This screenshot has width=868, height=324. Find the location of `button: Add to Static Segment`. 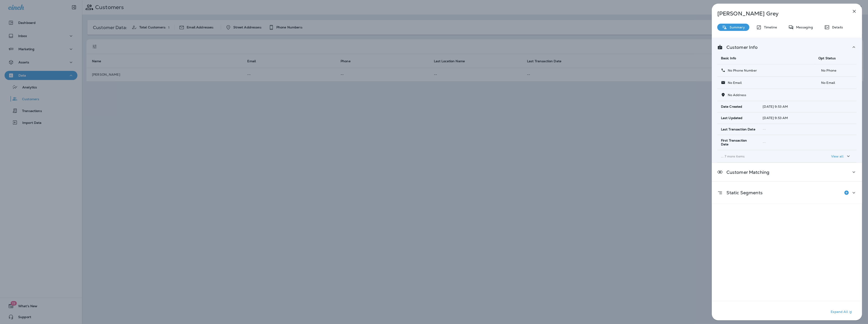

button: Add to Static Segment is located at coordinates (847, 193).